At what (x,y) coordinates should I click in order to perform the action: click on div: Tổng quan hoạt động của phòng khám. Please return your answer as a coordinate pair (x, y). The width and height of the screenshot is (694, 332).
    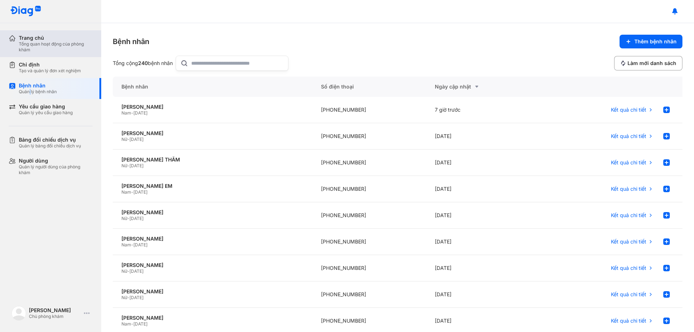
    Looking at the image, I should click on (56, 47).